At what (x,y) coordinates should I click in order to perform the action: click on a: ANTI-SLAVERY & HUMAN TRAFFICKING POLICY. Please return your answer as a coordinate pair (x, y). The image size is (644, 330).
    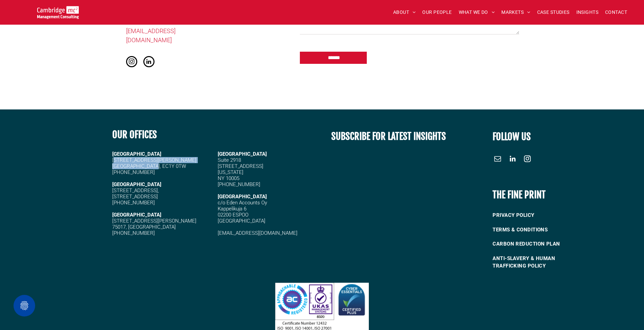
    Looking at the image, I should click on (538, 262).